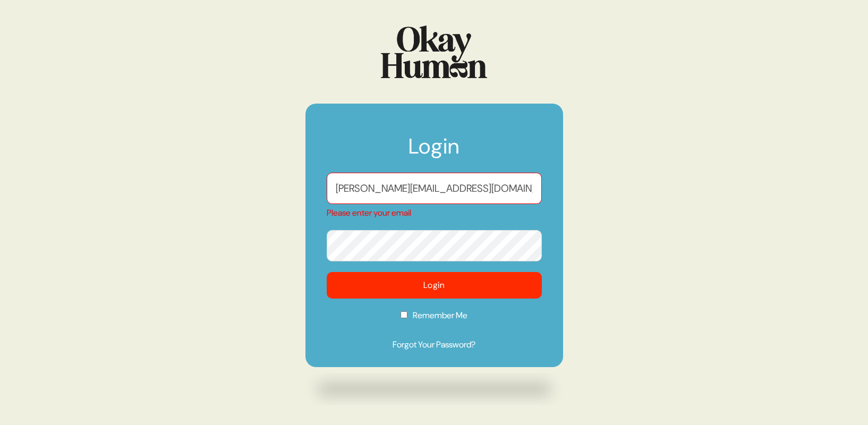  Describe the element at coordinates (434, 345) in the screenshot. I see `a: Forgot Your Password?` at that location.